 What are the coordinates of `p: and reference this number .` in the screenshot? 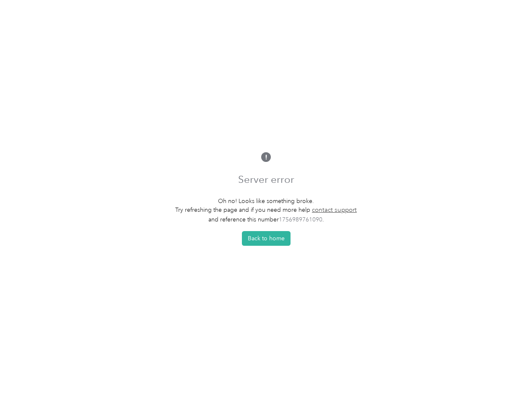 It's located at (266, 219).